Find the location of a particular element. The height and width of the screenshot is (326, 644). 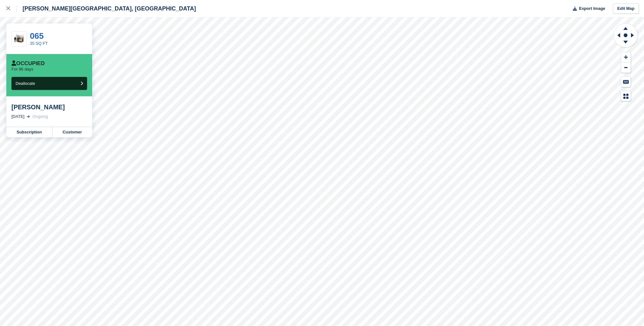

button: Zoom Out is located at coordinates (626, 68).